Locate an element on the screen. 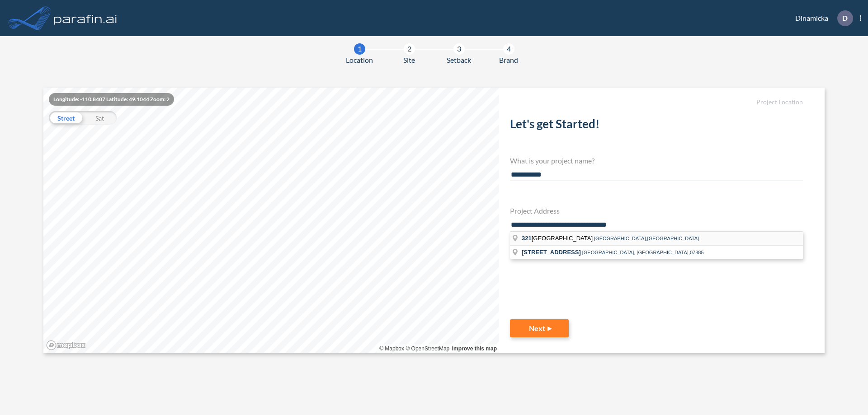 This screenshot has width=868, height=415. span: Site is located at coordinates (409, 60).